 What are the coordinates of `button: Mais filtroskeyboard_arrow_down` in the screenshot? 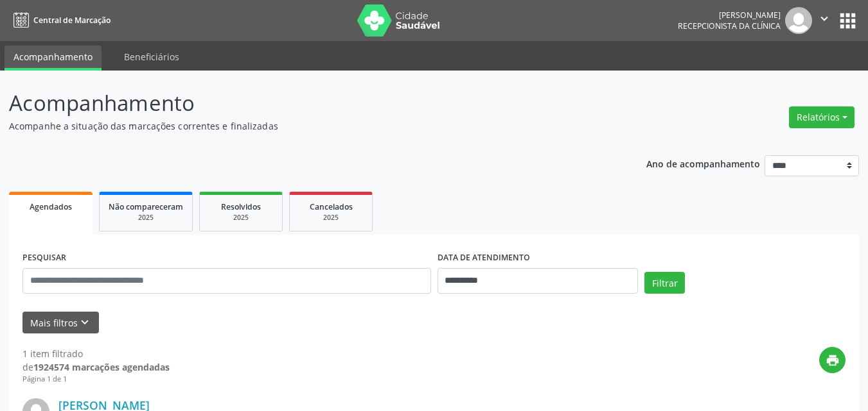 It's located at (61, 322).